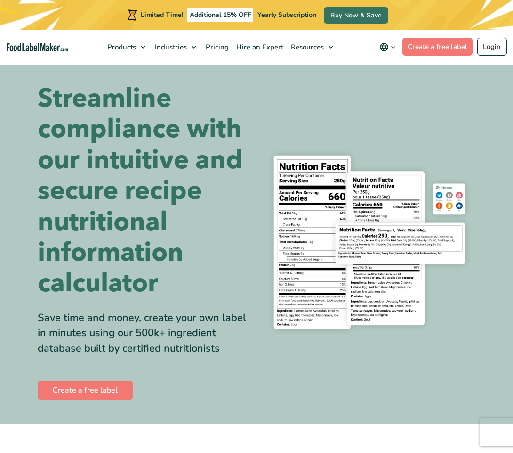 This screenshot has height=453, width=513. Describe the element at coordinates (259, 47) in the screenshot. I see `span: Hire an Expert` at that location.